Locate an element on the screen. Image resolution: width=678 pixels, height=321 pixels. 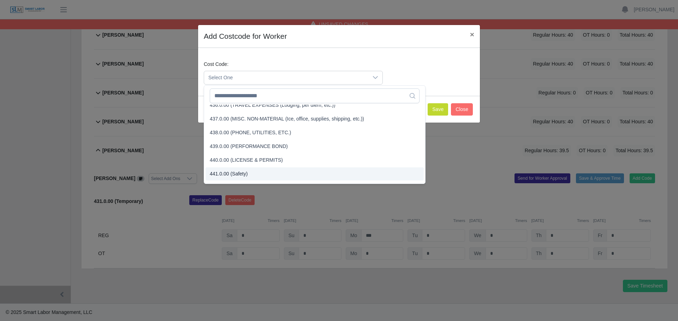
li: 437.0.00 (MISC. NON-MATERIAL (Ice, office, supplies, shipping, etc.)) is located at coordinates (314, 119).